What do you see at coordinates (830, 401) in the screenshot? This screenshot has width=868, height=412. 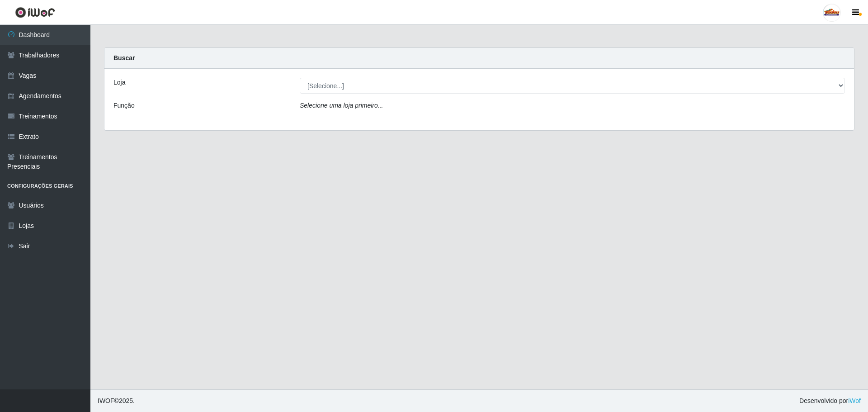 I see `span: Desenvolvido por` at bounding box center [830, 401].